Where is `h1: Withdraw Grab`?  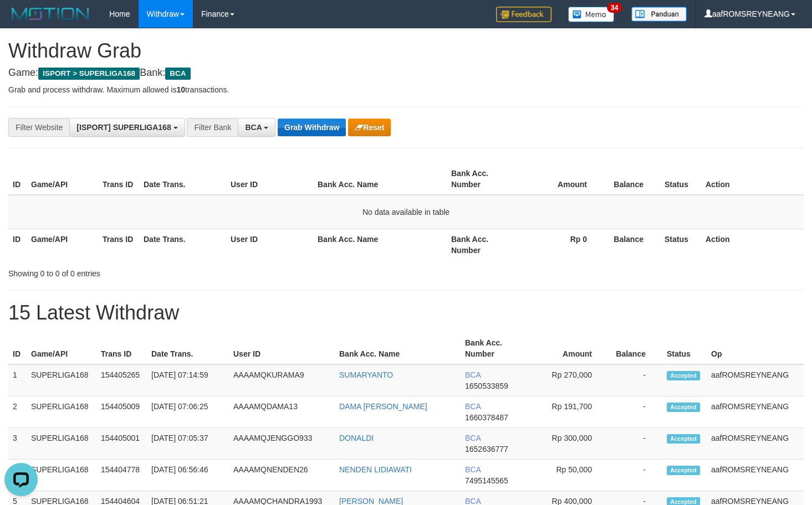
h1: Withdraw Grab is located at coordinates (405, 51).